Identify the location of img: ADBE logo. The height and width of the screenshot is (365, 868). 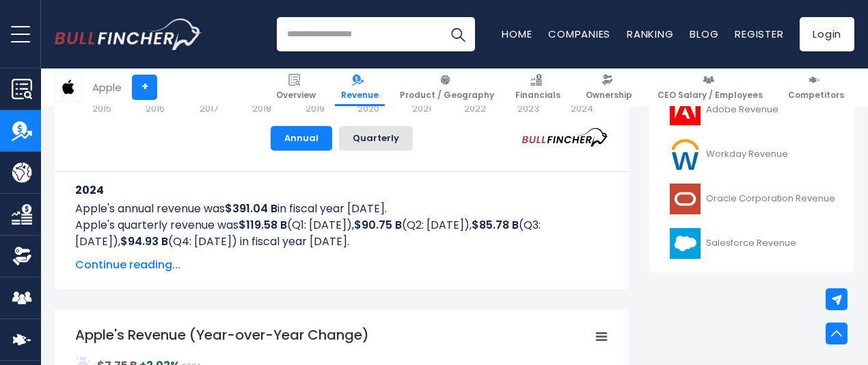
(685, 110).